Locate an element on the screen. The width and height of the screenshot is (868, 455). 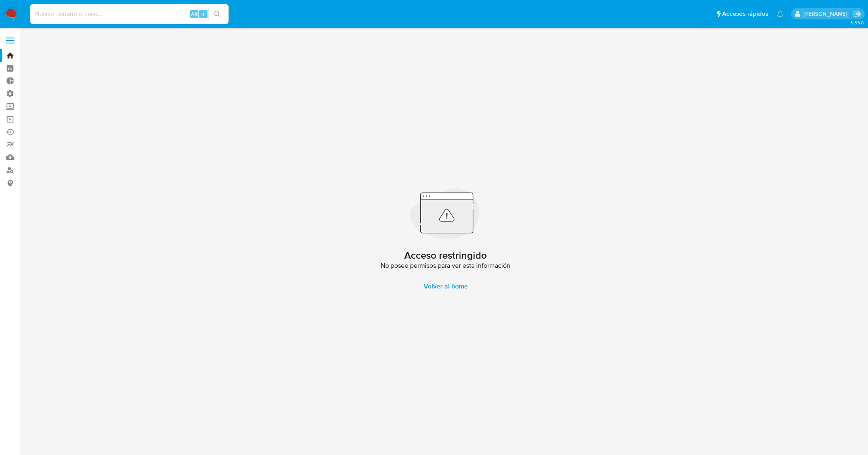
h2: Acceso restringido is located at coordinates (446, 256).